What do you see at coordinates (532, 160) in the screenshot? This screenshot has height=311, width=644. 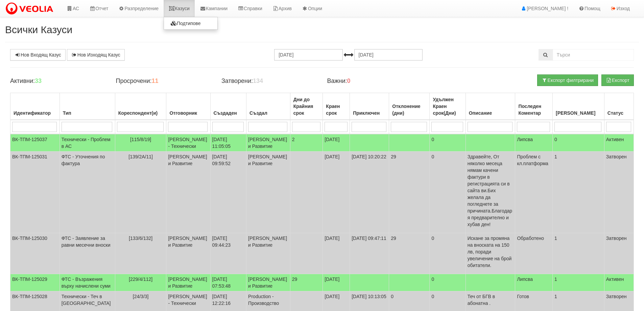 I see `span: Проблем с кл.платформа` at bounding box center [532, 160].